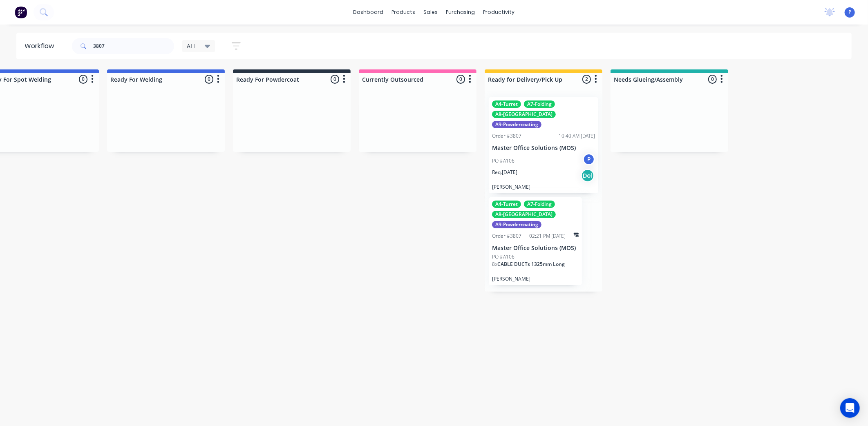 This screenshot has width=868, height=426. What do you see at coordinates (588, 176) in the screenshot?
I see `div: Del` at bounding box center [588, 176].